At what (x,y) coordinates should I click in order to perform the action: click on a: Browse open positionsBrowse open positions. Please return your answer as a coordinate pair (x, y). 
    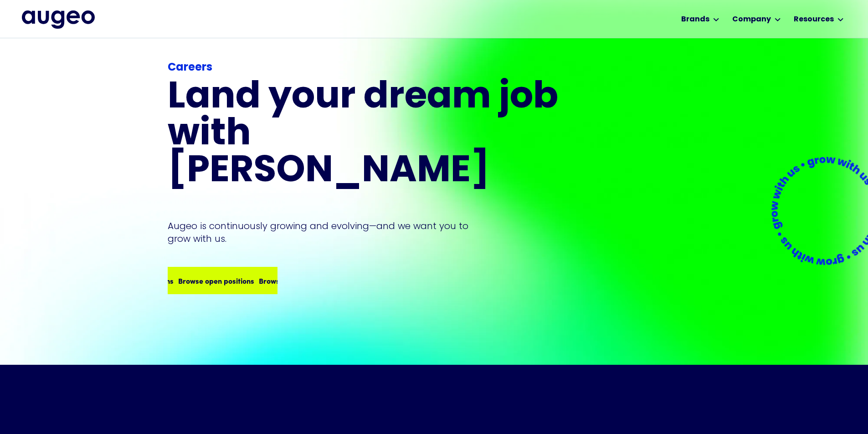
    Looking at the image, I should click on (222, 281).